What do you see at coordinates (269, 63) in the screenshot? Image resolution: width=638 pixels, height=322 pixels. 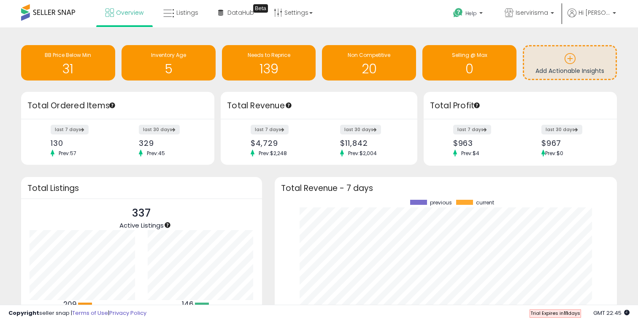 I see `a: Needs to Reprice 139` at bounding box center [269, 63].